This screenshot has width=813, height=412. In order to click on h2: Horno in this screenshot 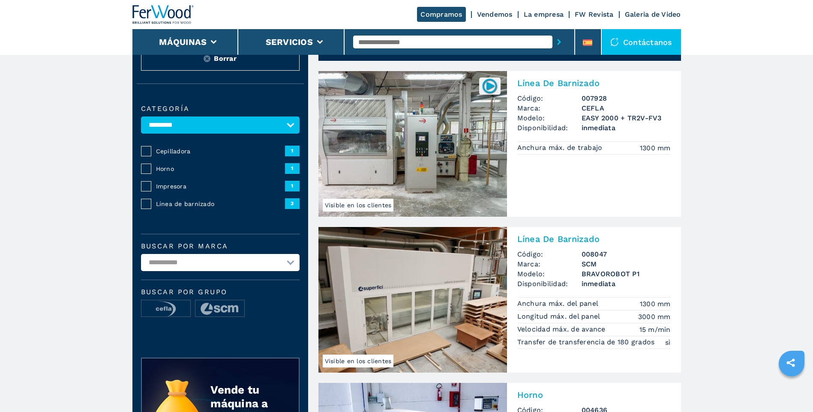, I will do `click(594, 395)`.